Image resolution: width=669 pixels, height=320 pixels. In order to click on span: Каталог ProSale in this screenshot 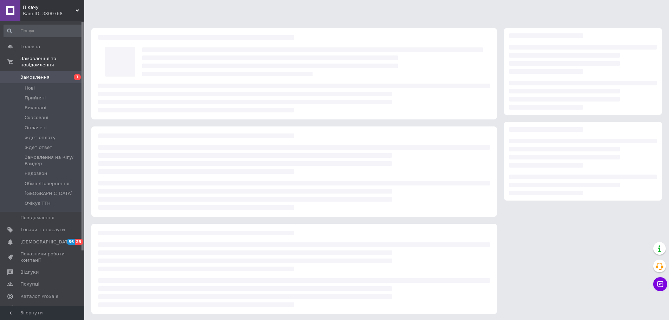, I will do `click(39, 297)`.